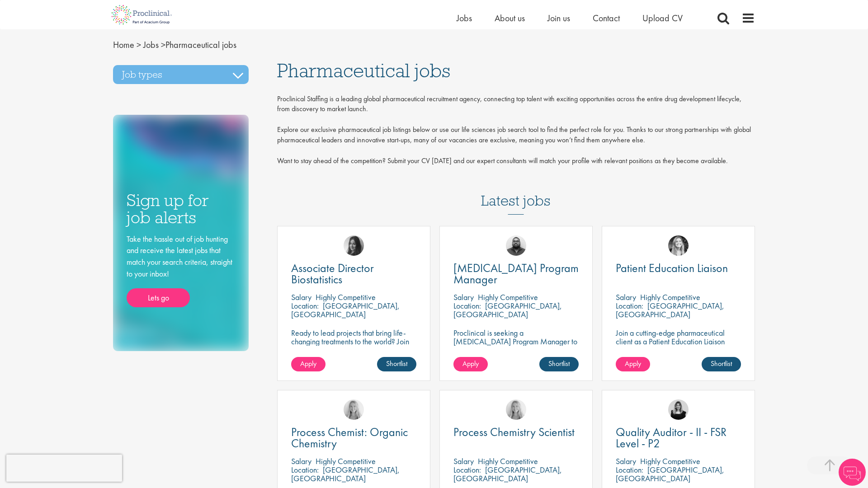  I want to click on div: Take the hassle out of job hunting and receive the latest jobs that match your search criteria, s..., so click(181, 270).